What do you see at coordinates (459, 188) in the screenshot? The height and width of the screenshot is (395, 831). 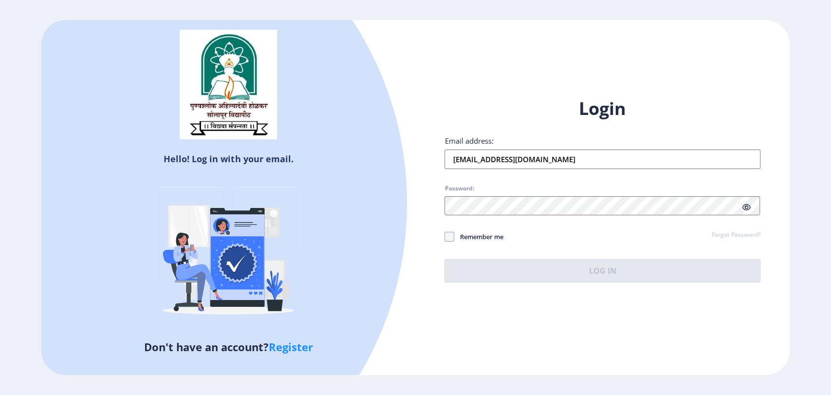 I see `label: Password:` at bounding box center [459, 188].